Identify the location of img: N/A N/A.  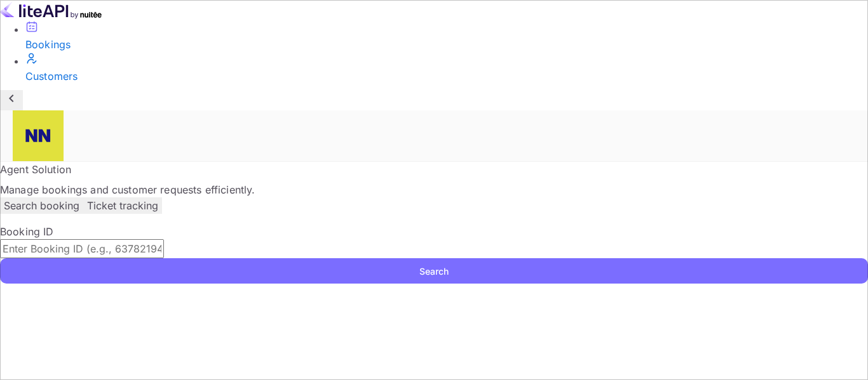
(38, 136).